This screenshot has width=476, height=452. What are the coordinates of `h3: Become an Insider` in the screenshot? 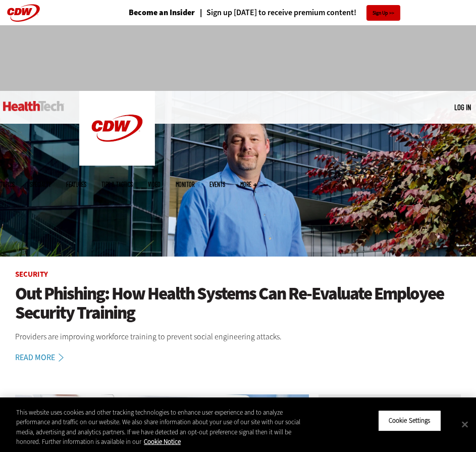 It's located at (162, 13).